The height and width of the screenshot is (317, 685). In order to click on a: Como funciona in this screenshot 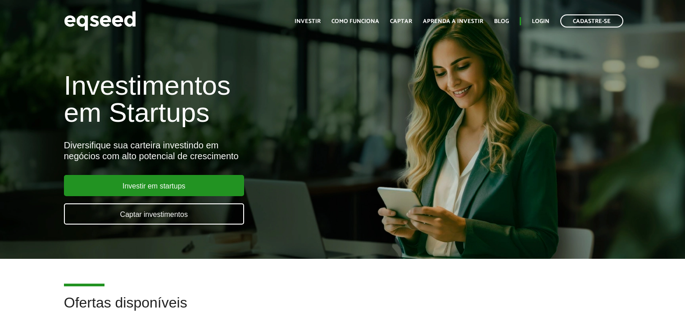, I will do `click(355, 21)`.